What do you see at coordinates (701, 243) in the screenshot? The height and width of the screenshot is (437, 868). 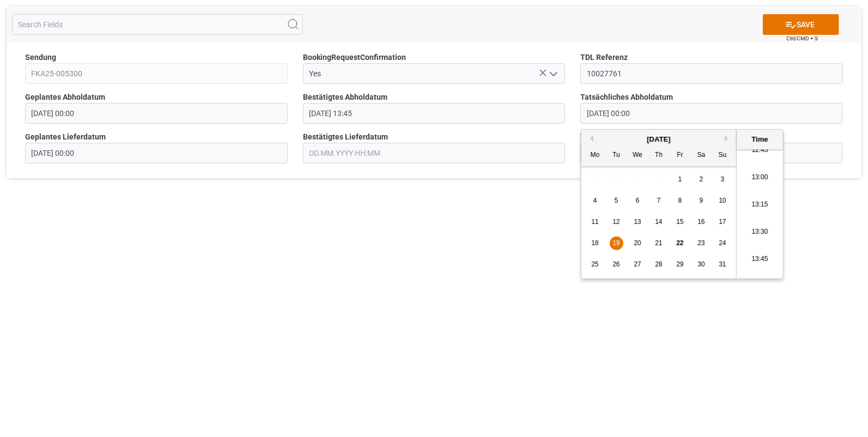 I see `div: Choose Saturday, August 23rd, 2025` at bounding box center [701, 243].